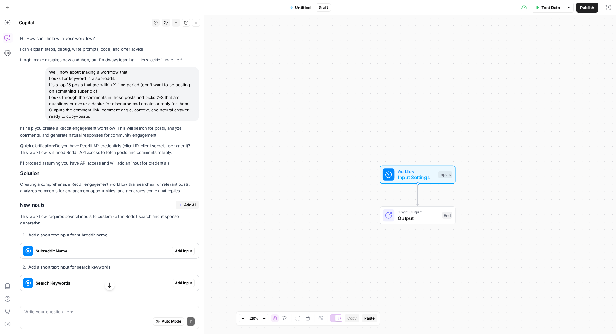  Describe the element at coordinates (109, 132) in the screenshot. I see `p: I'll help you create a Reddit engagement workflow! This will search for posts, analyze comments, ...` at that location.